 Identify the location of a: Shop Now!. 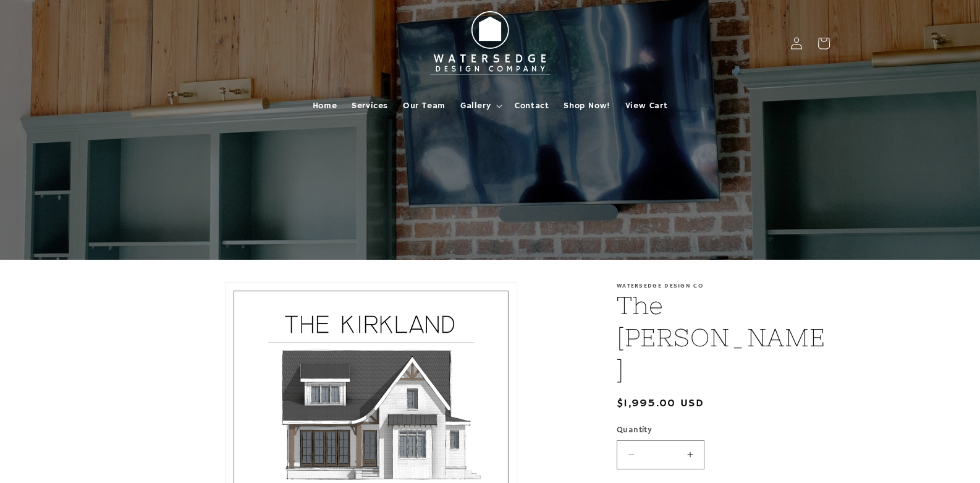
(587, 106).